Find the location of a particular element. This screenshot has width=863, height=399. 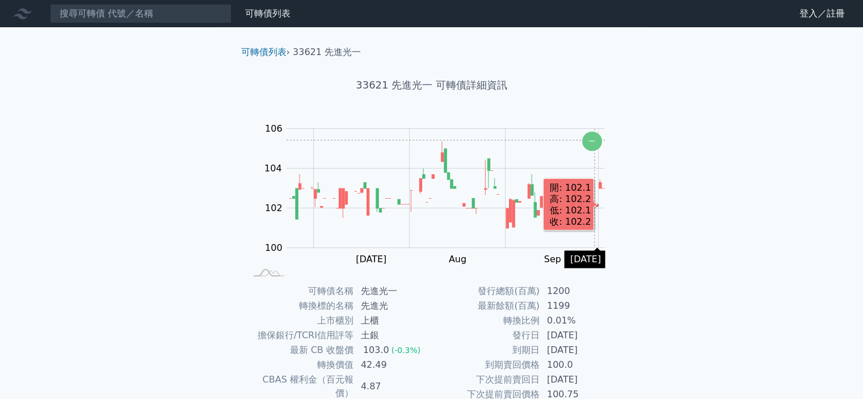

td: 1199 is located at coordinates (579, 306).